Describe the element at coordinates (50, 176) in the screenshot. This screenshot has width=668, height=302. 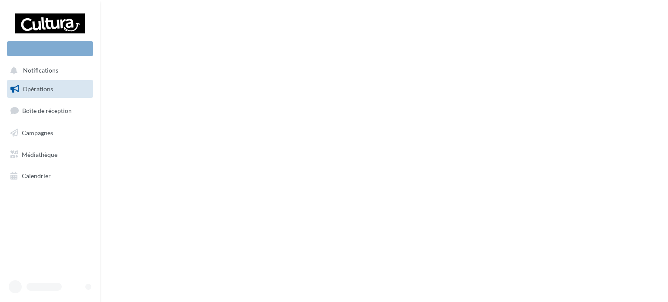
I see `a: Calendrier` at that location.